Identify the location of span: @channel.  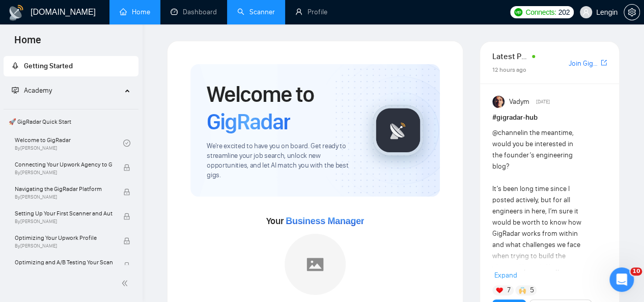
(507, 132).